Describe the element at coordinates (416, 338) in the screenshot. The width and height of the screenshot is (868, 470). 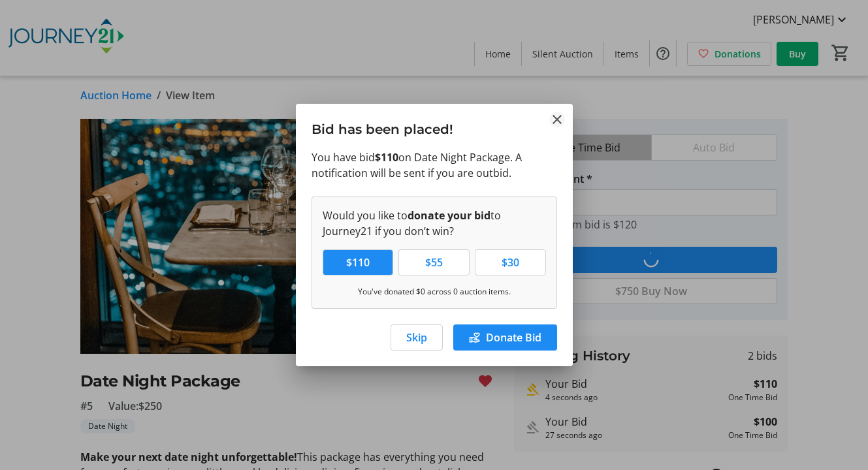
I see `span: Skip` at that location.